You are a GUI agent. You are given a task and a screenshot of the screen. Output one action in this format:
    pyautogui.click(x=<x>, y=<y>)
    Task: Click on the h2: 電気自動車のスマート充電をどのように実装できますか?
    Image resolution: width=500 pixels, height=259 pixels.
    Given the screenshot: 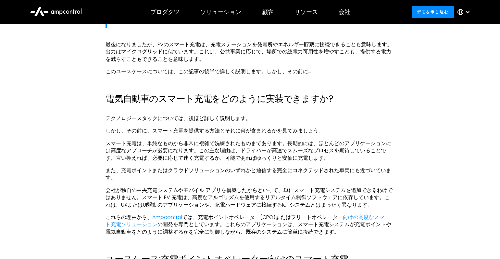 What is the action you would take?
    pyautogui.click(x=250, y=99)
    